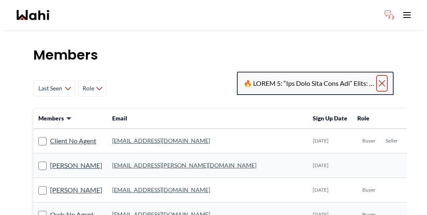 The height and width of the screenshot is (215, 427). I want to click on button: Clear search, so click(382, 83).